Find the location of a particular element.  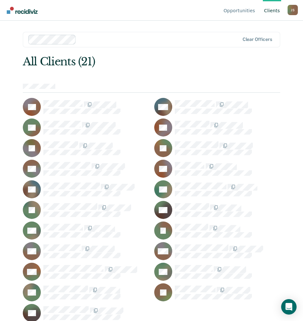

button: Profile dropdown button is located at coordinates (293, 10).